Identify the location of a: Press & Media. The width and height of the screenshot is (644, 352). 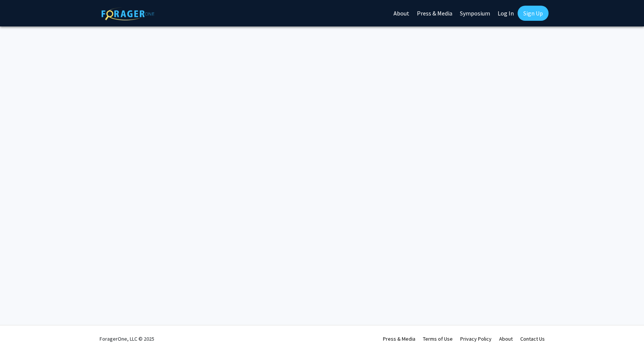
(399, 339).